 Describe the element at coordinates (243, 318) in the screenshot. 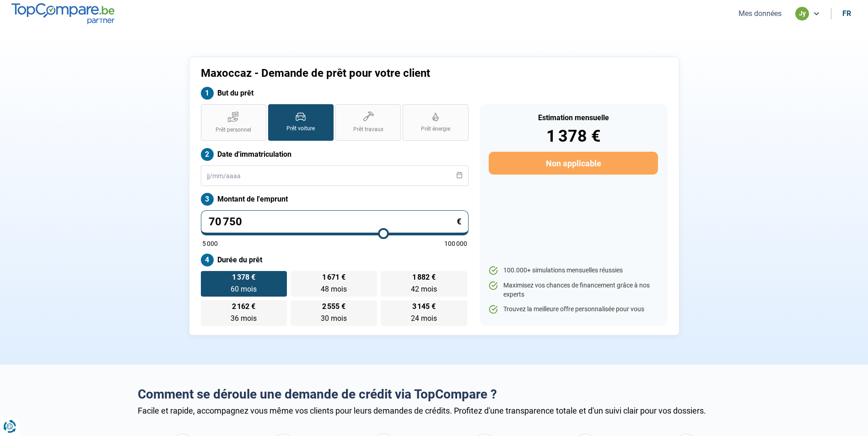

I see `span: 36 mois` at that location.